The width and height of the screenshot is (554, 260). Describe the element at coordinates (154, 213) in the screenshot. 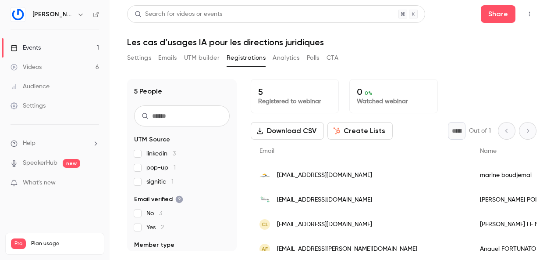

I see `span: No` at that location.